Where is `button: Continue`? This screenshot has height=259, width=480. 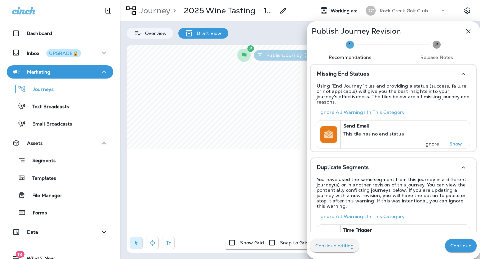 button: Continue is located at coordinates (461, 246).